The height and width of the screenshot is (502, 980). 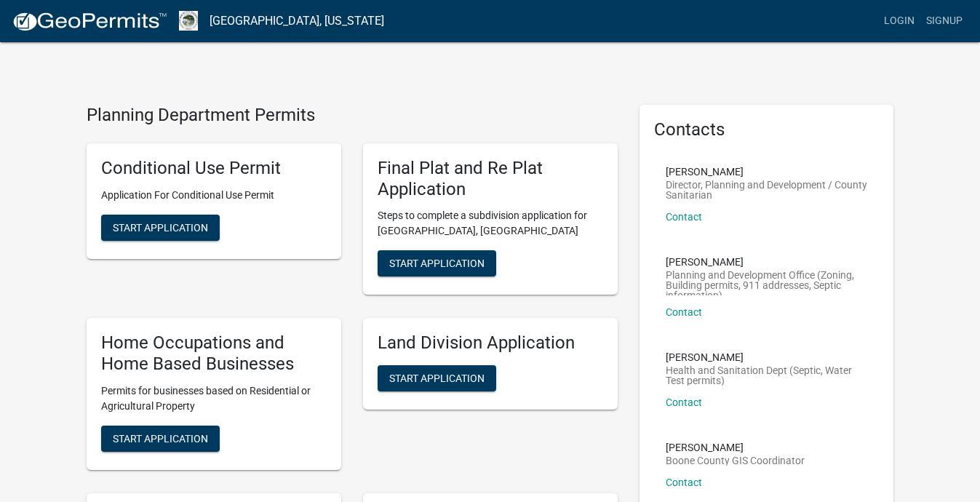 I want to click on h5: Home Occupations and Home Based Businesses, so click(x=214, y=353).